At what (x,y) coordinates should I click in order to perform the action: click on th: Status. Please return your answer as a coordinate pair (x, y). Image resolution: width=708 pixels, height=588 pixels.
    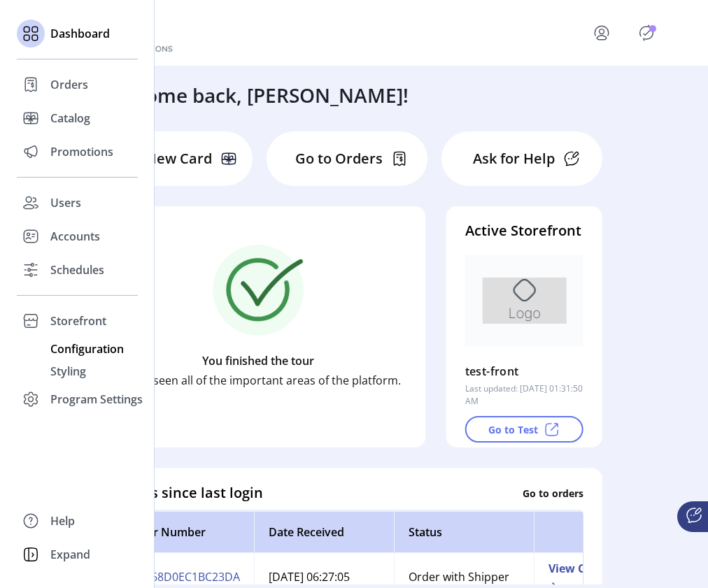
    Looking at the image, I should click on (464, 532).